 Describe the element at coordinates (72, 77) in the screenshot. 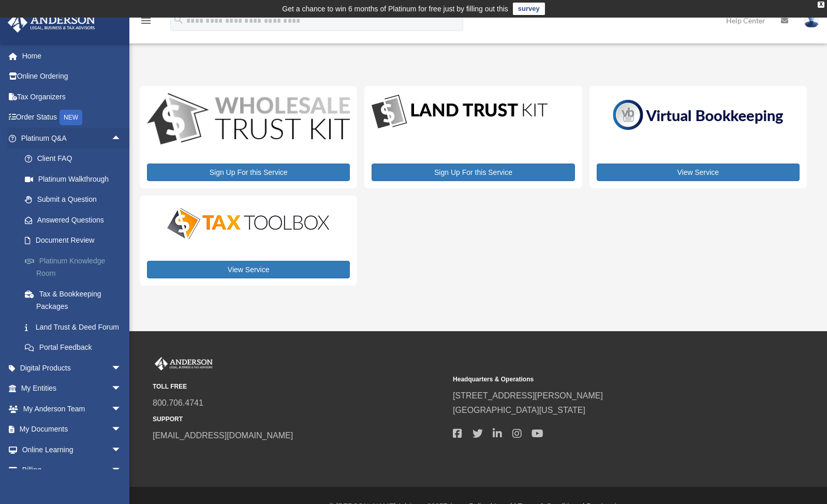

I see `a: Online Ordering` at that location.